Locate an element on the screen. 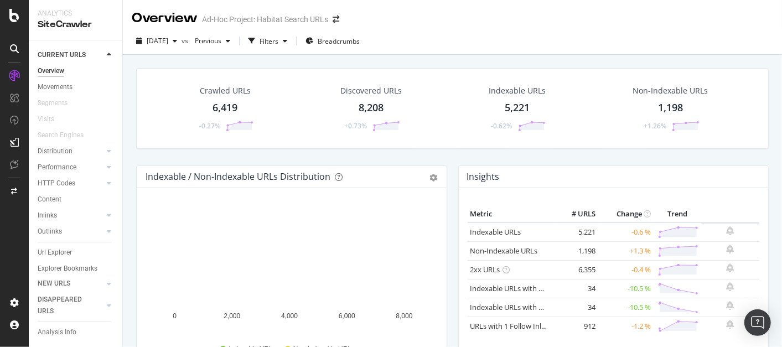  button: Breadcrumbs is located at coordinates (333, 41).